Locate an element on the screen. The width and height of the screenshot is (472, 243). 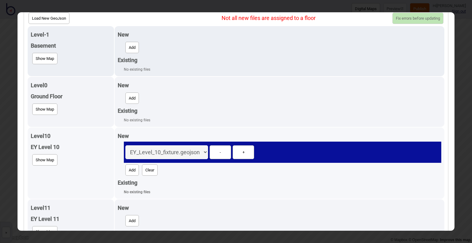
div: Not all new files are assigned to a floor is located at coordinates (269, 18).